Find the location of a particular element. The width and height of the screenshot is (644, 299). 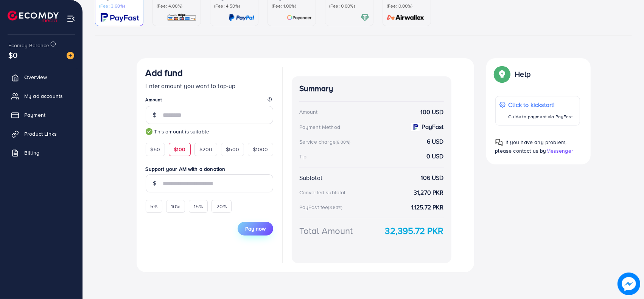

span: Messenger is located at coordinates (560, 151).